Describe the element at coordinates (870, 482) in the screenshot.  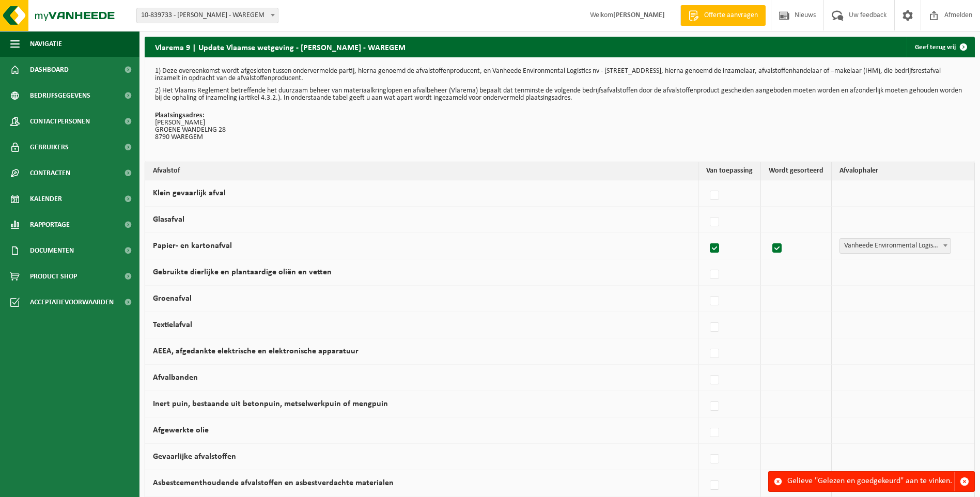
I see `div: Gelieve "Gelezen en goedgekeurd" aan te vinken.` at that location.